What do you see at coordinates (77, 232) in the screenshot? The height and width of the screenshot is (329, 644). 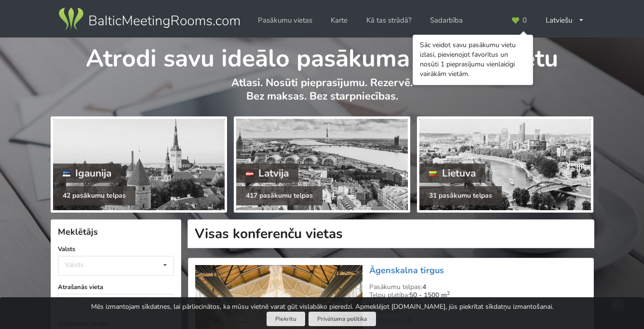 I see `span: Meklētājs` at bounding box center [77, 232].